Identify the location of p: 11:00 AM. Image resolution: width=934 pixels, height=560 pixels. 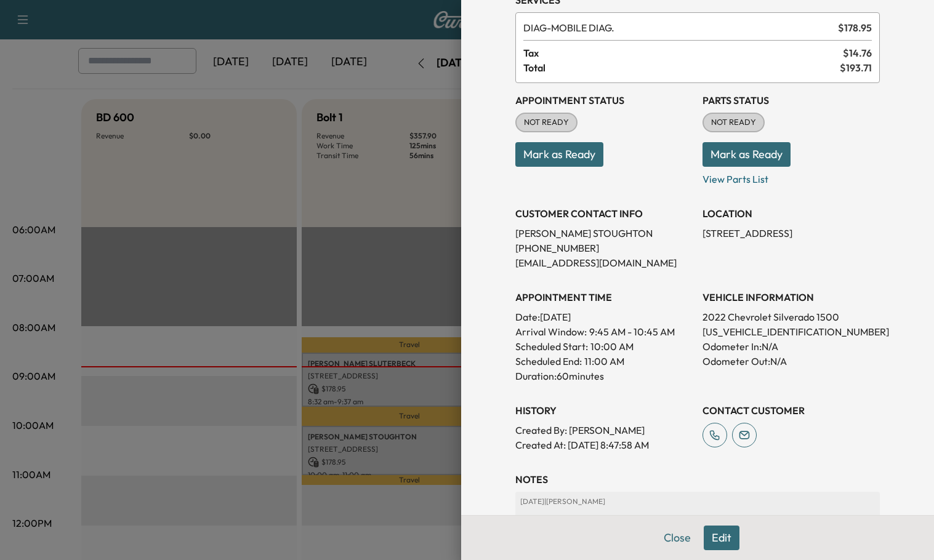
(604, 361).